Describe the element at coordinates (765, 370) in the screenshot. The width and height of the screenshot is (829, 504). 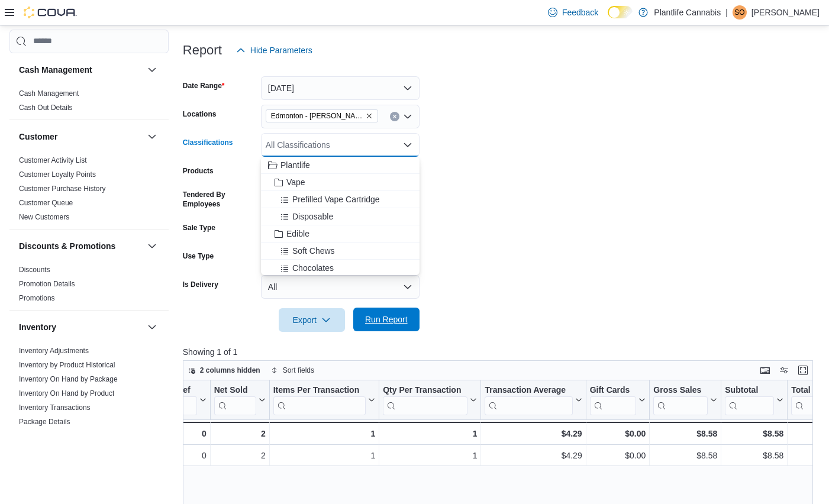
I see `button: Keyboard shortcuts` at that location.